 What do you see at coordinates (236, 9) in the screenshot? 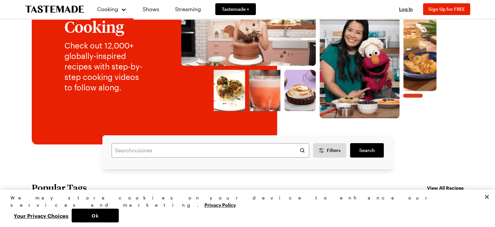
I see `span: Tastemade +` at bounding box center [236, 9].